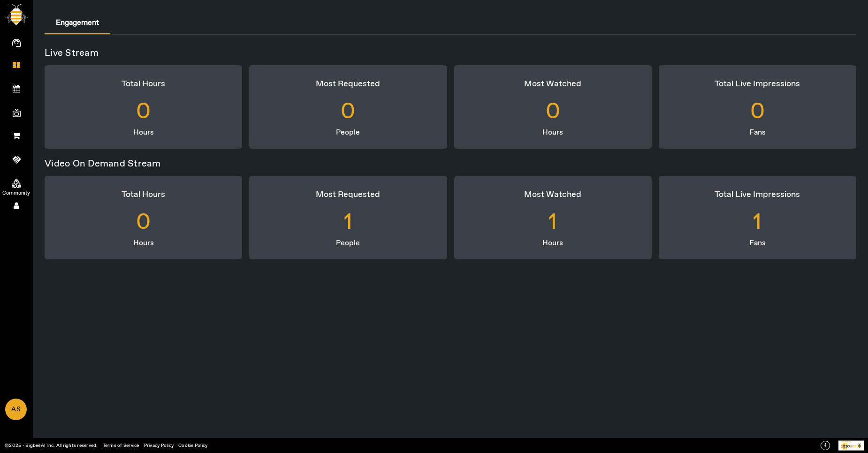  What do you see at coordinates (16, 409) in the screenshot?
I see `span: AS` at bounding box center [16, 409].